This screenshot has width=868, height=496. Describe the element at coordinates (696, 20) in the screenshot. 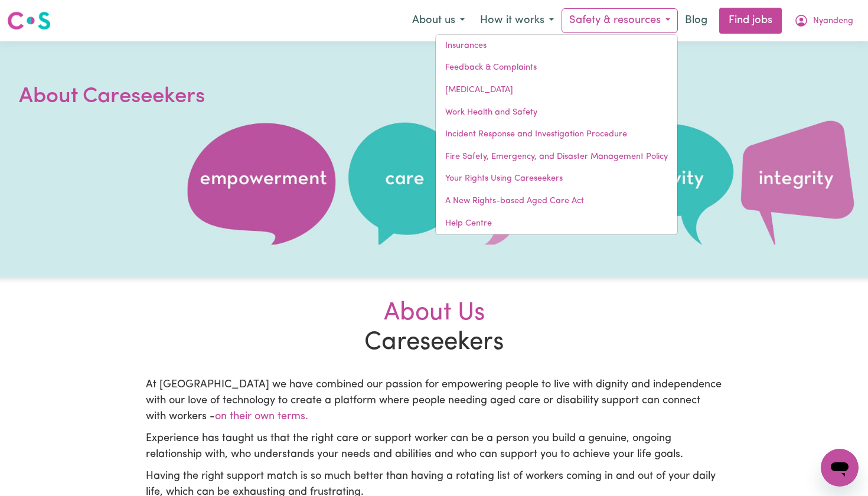

I see `a: Blog` at that location.